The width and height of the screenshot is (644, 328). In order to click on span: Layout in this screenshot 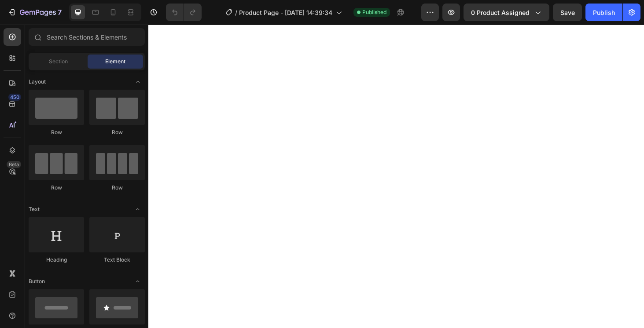, I will do `click(37, 82)`.